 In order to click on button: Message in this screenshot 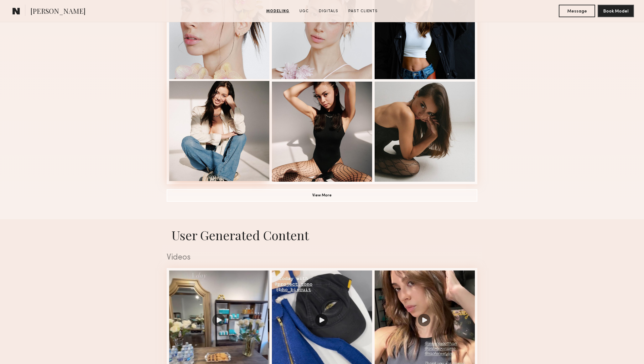, I will do `click(577, 11)`.